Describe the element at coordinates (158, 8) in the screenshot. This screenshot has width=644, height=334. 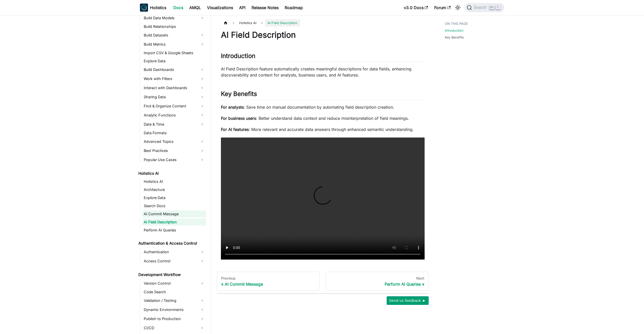
I see `b: Holistics` at that location.